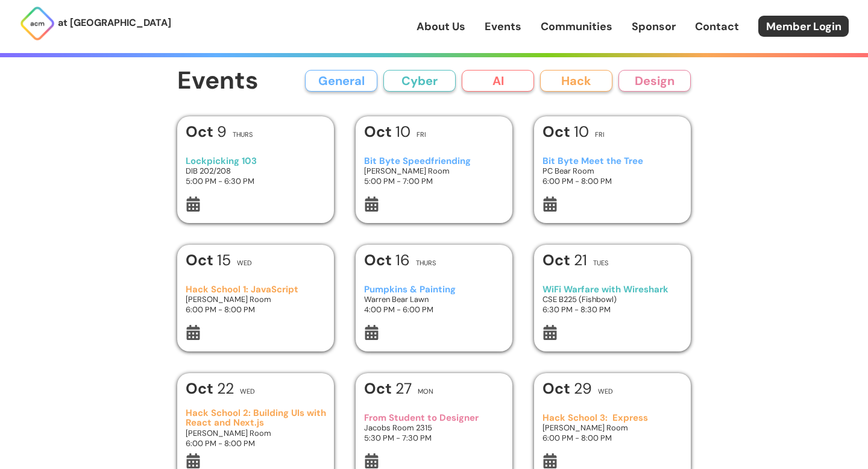 The image size is (868, 469). What do you see at coordinates (804, 26) in the screenshot?
I see `a: Member Login` at bounding box center [804, 26].